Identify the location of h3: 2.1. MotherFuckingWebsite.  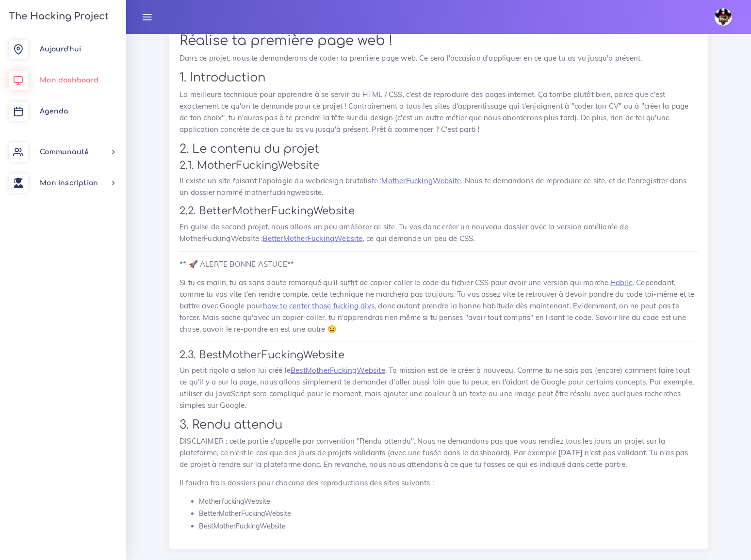
(439, 165).